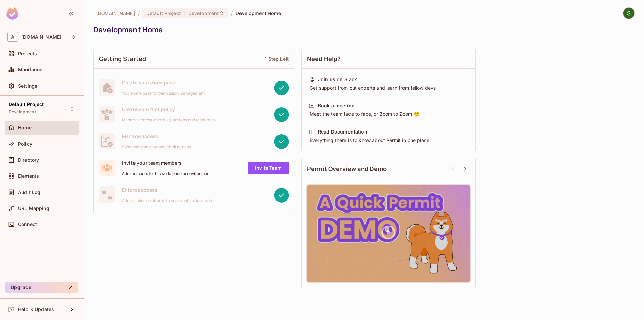  Describe the element at coordinates (336, 106) in the screenshot. I see `div: Book a meeting` at that location.